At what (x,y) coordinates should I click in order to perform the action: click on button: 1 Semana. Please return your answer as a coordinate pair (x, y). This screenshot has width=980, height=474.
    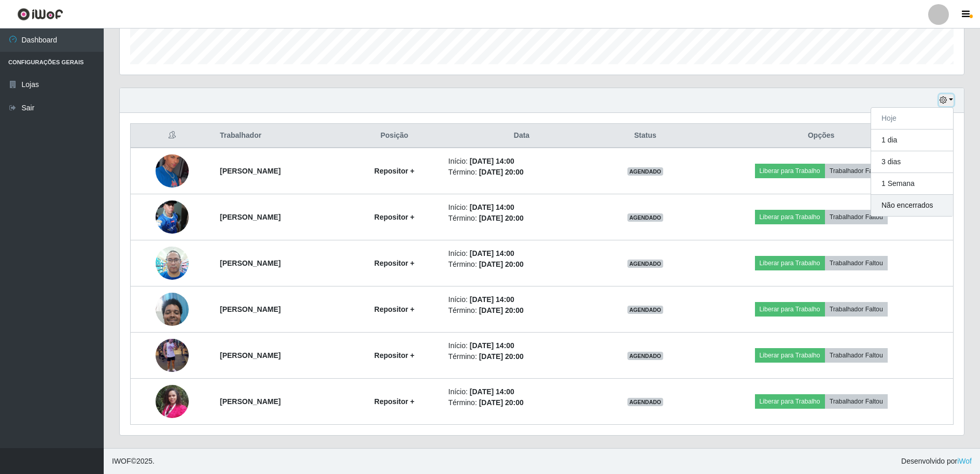
    Looking at the image, I should click on (912, 184).